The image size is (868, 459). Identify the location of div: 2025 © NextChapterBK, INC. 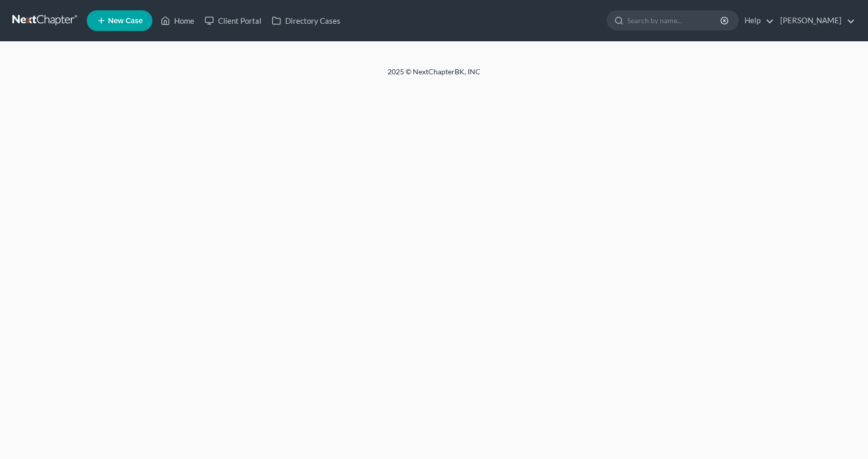
(434, 76).